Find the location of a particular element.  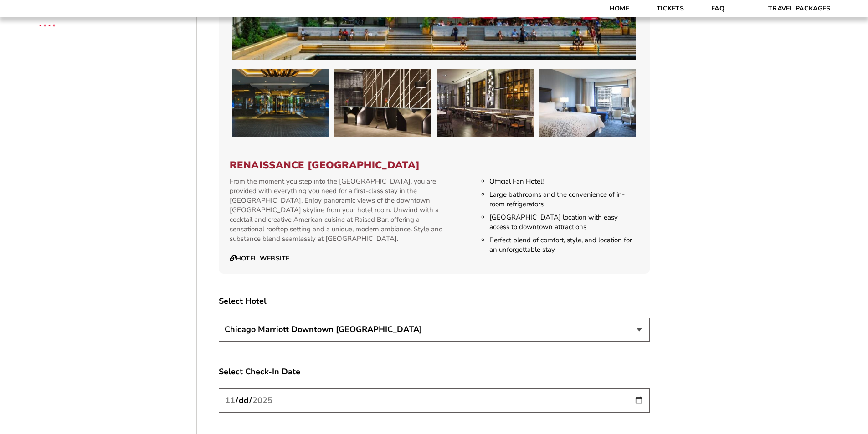

li: Perfect blend of comfort, style, and location for an unforgettable stay is located at coordinates (564, 245).